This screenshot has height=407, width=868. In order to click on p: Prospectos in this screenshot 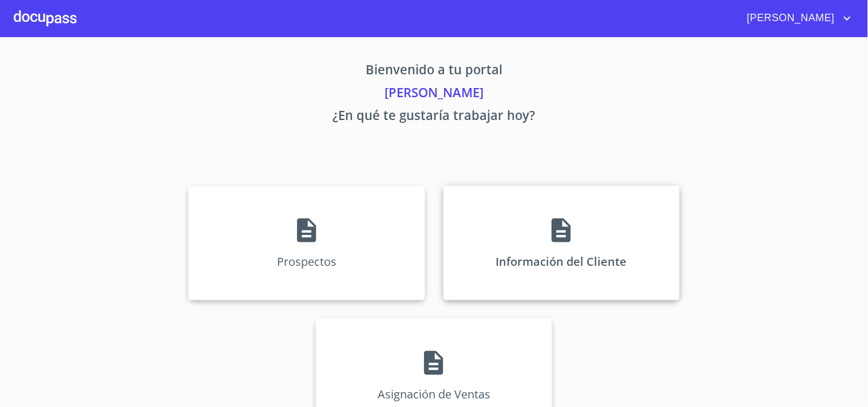, I will do `click(306, 262)`.